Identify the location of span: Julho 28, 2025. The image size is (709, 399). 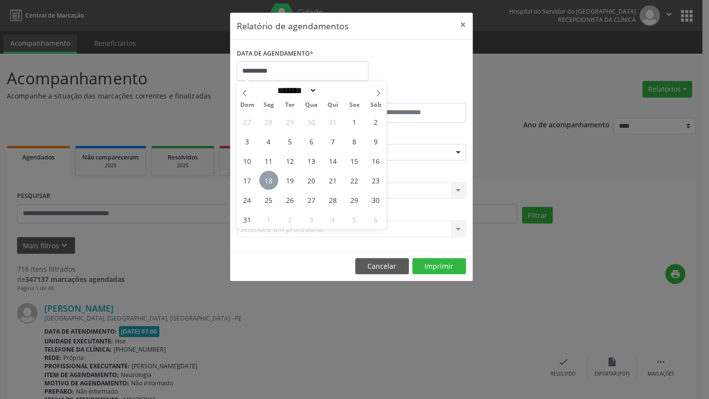
(269, 121).